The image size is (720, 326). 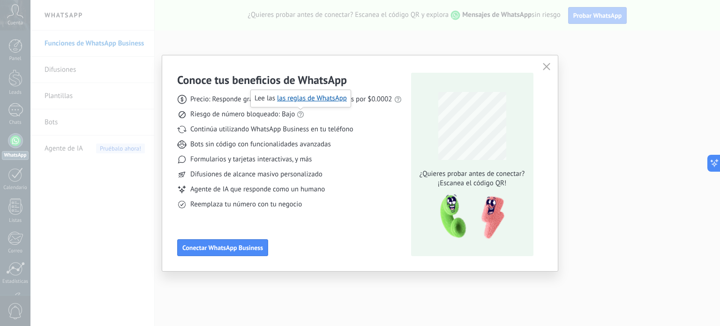 What do you see at coordinates (251, 159) in the screenshot?
I see `span: Formularios y tarjetas interactivas, y más` at bounding box center [251, 159].